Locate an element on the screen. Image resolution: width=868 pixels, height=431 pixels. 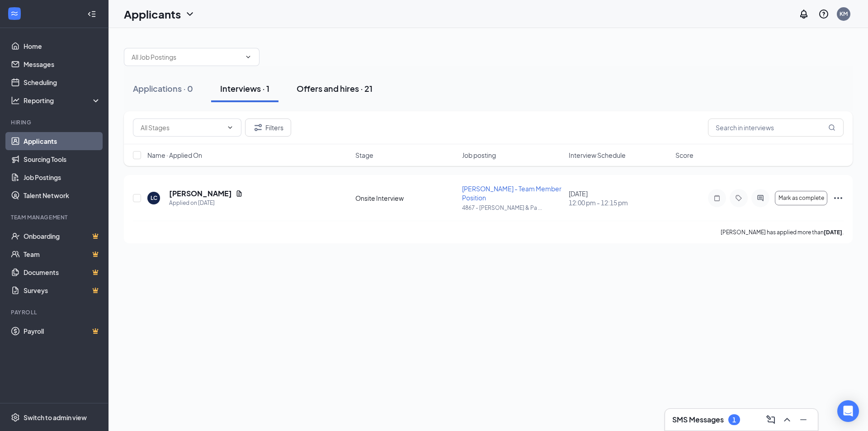
button: ChevronUp is located at coordinates (787, 420).